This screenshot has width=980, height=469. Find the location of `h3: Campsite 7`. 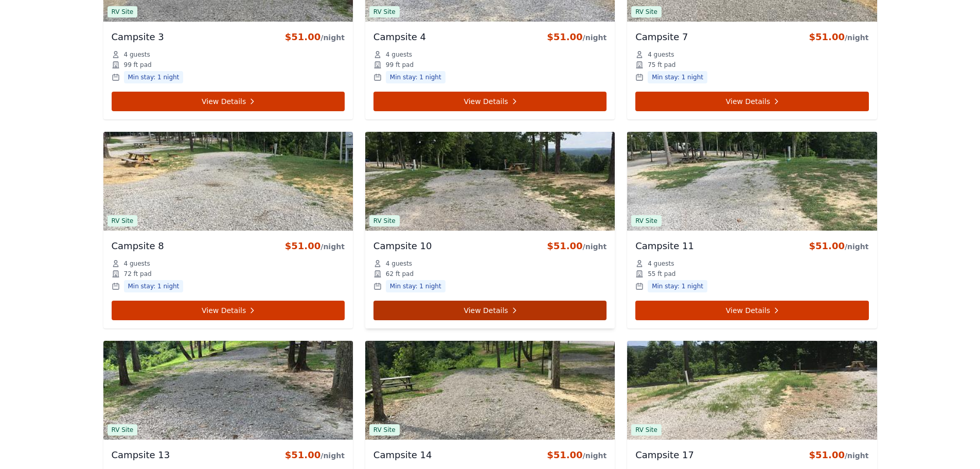

h3: Campsite 7 is located at coordinates (662, 37).